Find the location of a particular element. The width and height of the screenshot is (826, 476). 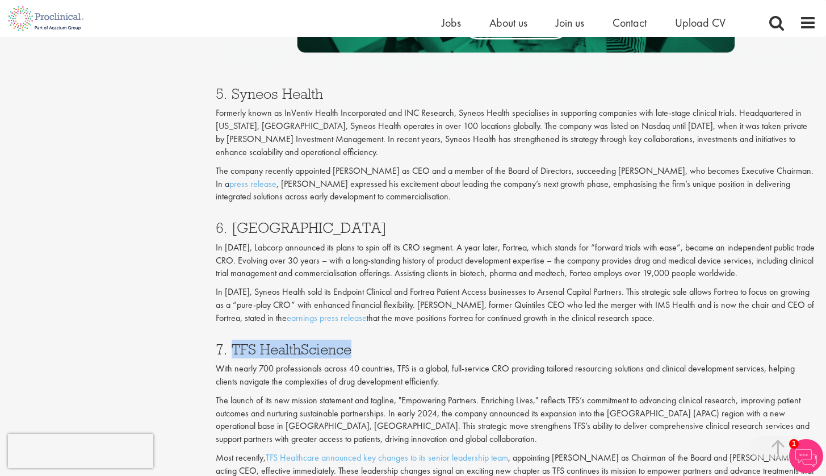

a: press release is located at coordinates (253, 183).